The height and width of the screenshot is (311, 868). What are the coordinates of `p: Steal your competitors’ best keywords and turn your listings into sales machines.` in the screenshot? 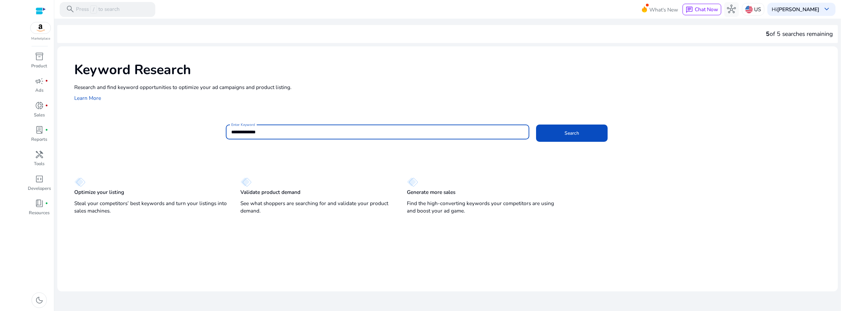 It's located at (151, 207).